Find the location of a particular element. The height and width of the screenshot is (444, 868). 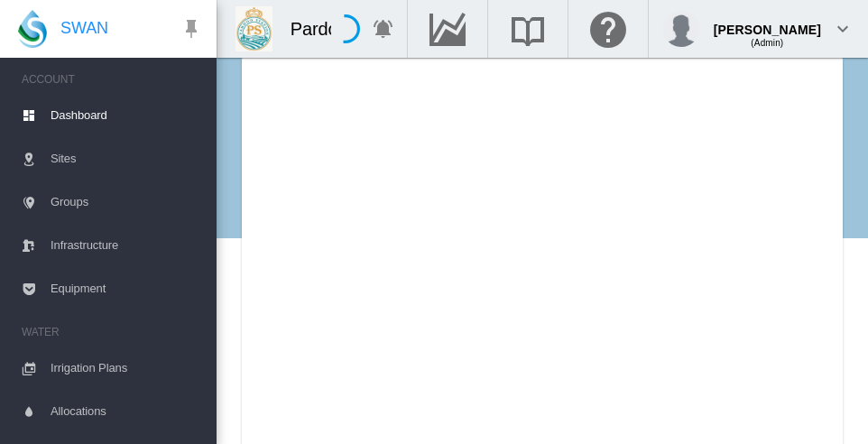

div: Pardoo is located at coordinates (327, 29).